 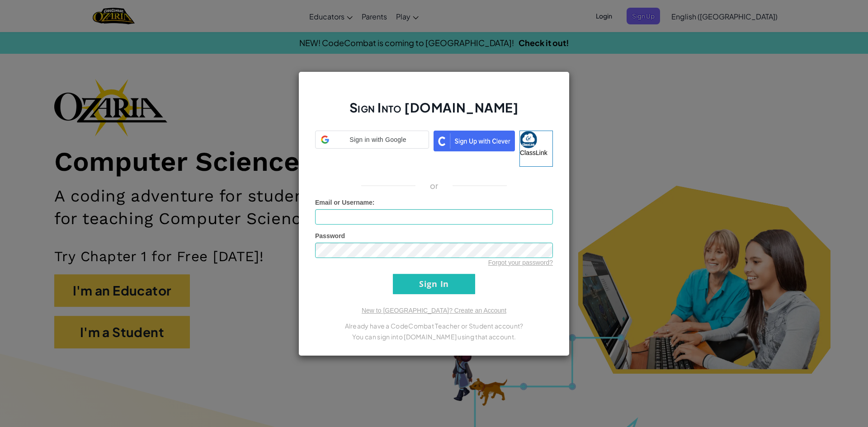 I want to click on img: classlink-logo-small.png, so click(x=528, y=140).